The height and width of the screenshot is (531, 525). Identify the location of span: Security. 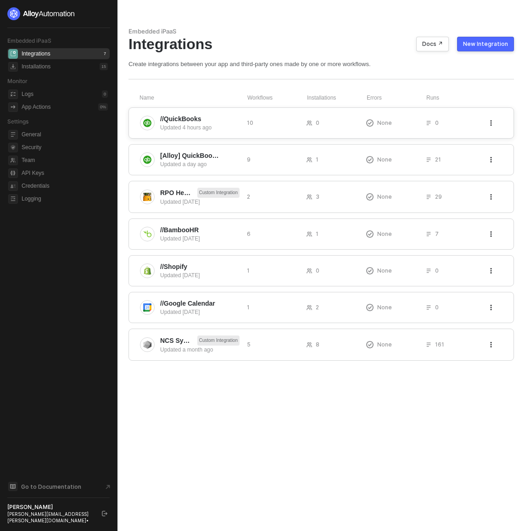
(65, 147).